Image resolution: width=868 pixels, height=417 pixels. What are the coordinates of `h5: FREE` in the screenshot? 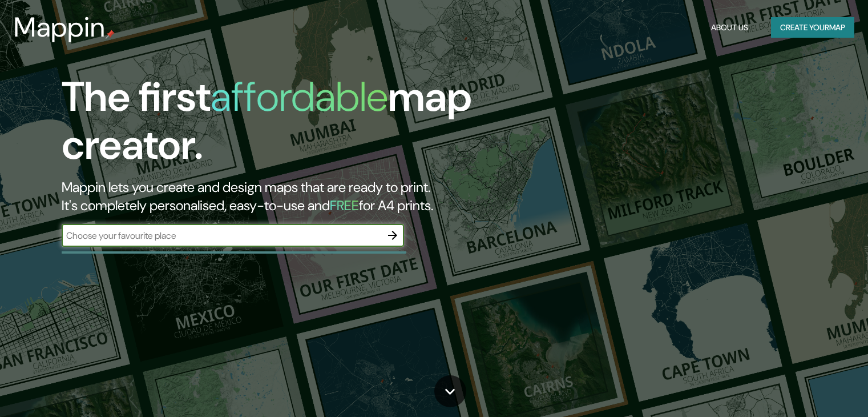 It's located at (344, 205).